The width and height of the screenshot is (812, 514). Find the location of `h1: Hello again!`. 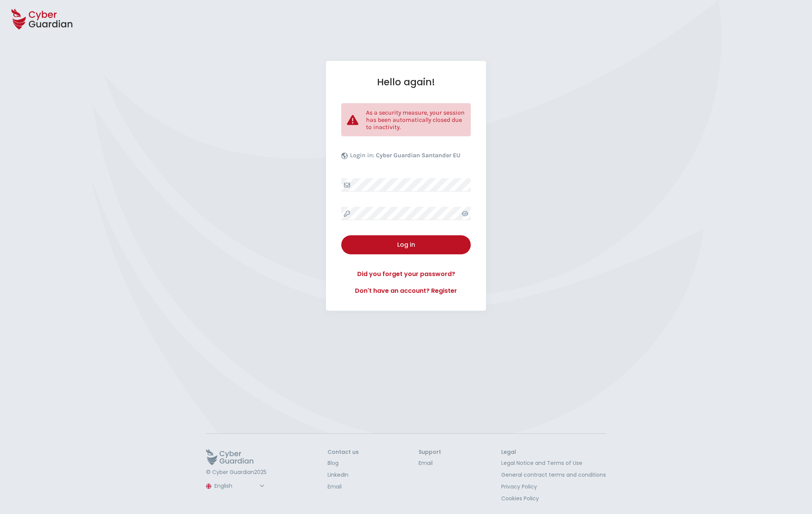

h1: Hello again! is located at coordinates (406, 82).